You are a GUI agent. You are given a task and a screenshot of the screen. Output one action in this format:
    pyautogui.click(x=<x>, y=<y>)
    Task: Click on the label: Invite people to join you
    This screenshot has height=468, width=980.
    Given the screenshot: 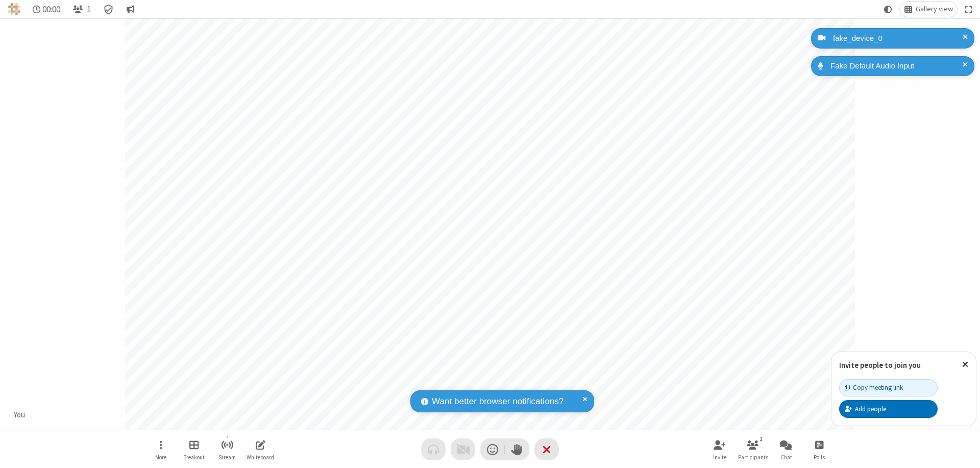 What is the action you would take?
    pyautogui.click(x=880, y=365)
    